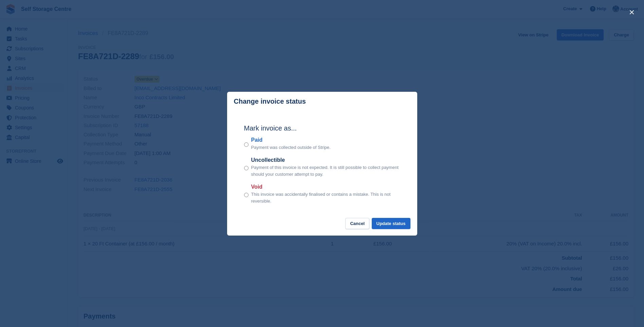 The image size is (644, 327). What do you see at coordinates (326, 187) in the screenshot?
I see `label: Void` at bounding box center [326, 187].